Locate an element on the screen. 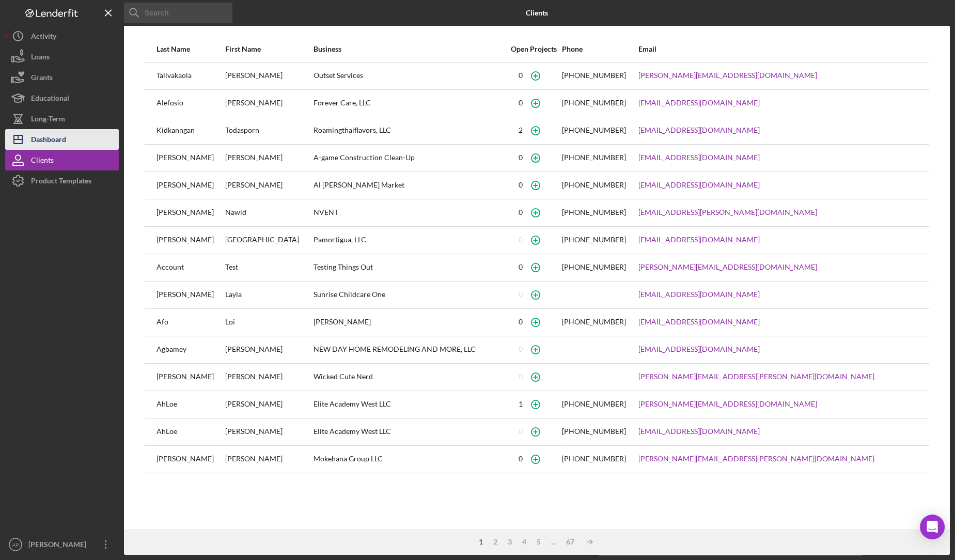  button: Educational is located at coordinates (62, 98).